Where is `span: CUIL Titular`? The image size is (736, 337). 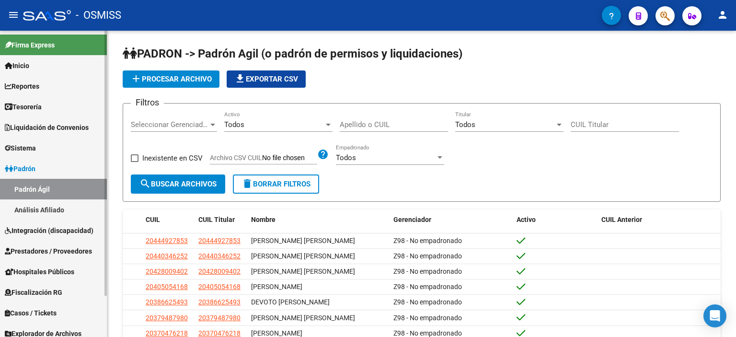
span: CUIL Titular is located at coordinates (216, 219).